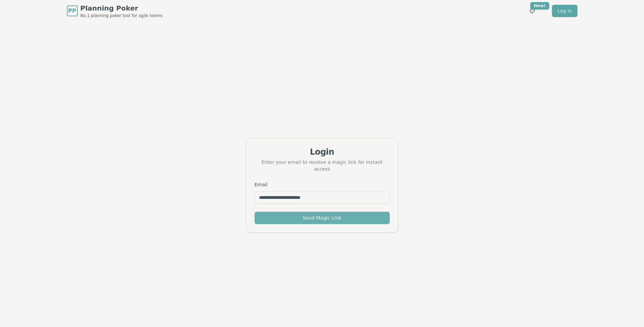  What do you see at coordinates (115, 11) in the screenshot?
I see `a: PPPlanning PokerNo.1 planning poker tool for agile teams` at bounding box center [115, 11].